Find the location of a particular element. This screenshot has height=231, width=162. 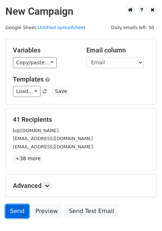

a: Send Test Email is located at coordinates (92, 211).